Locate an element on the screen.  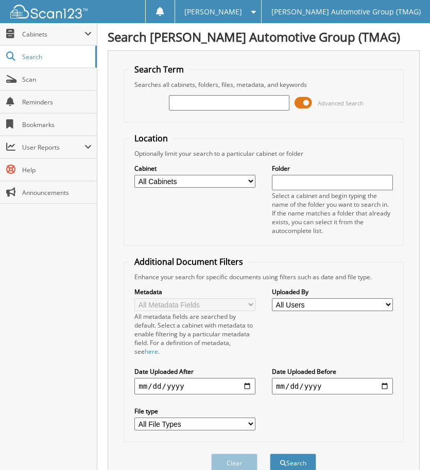
label: Date Uploaded After is located at coordinates (194, 371).